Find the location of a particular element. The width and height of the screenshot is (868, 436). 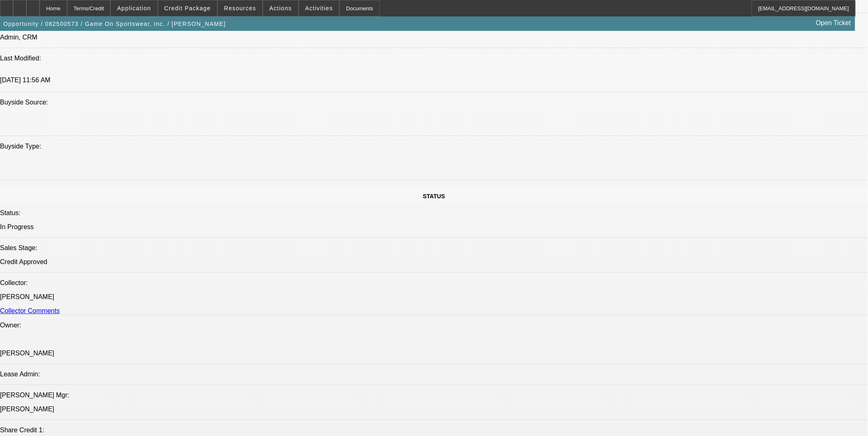

span: Credit Package is located at coordinates (187, 8).